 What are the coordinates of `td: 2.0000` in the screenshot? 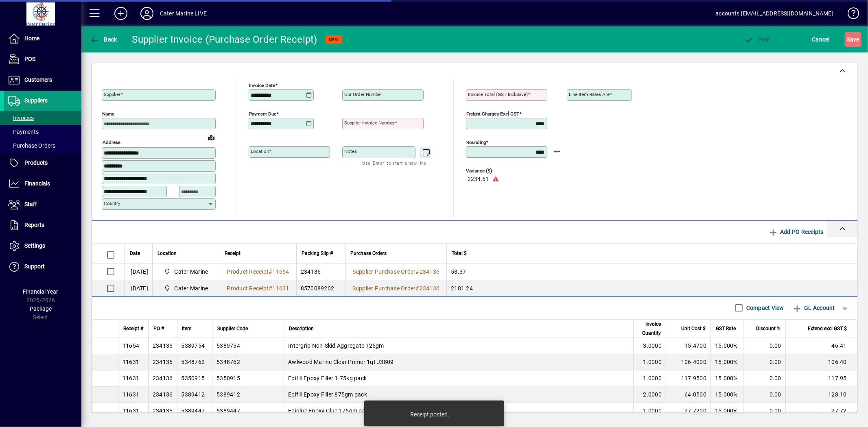 It's located at (650, 395).